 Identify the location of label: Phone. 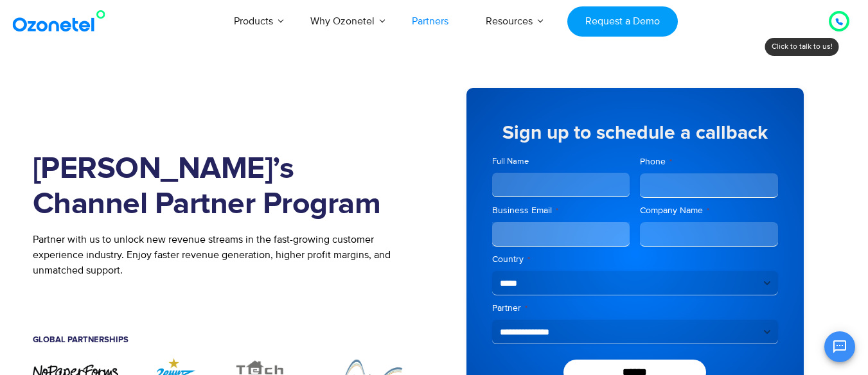
(709, 162).